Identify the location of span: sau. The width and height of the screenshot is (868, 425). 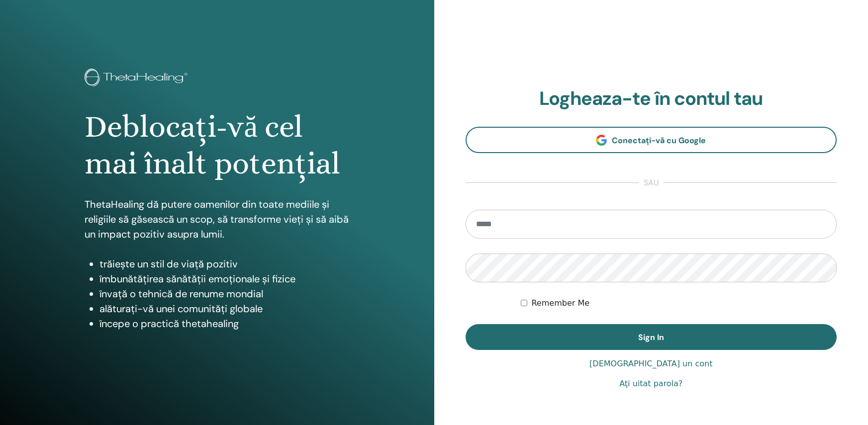
(651, 183).